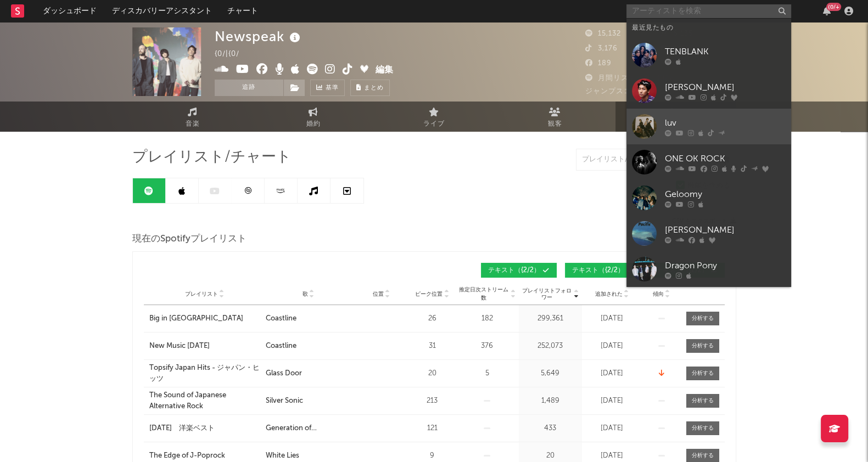 The width and height of the screenshot is (868, 462). Describe the element at coordinates (308, 429) in the screenshot. I see `div: Generation of Superstitions` at that location.